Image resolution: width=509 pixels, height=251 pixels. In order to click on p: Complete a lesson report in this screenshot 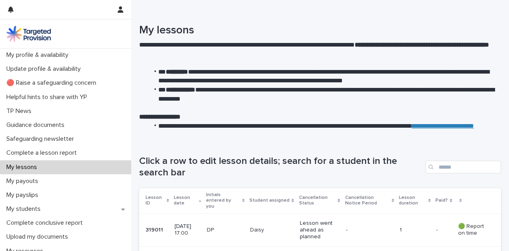, I will do `click(43, 153)`.